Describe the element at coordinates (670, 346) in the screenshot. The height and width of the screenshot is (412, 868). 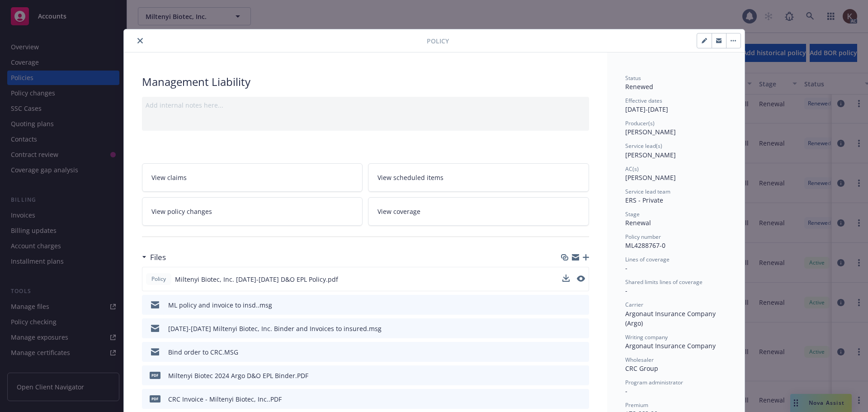
I see `span: Argonaut Insurance Company` at that location.